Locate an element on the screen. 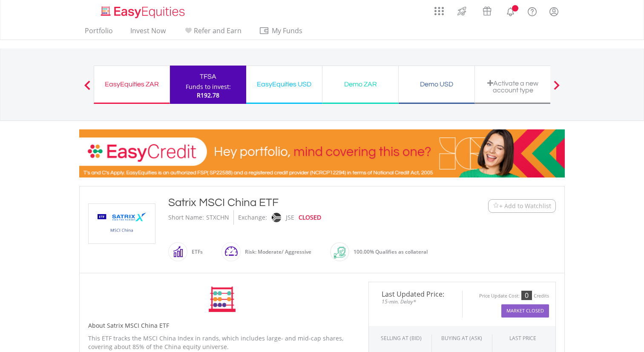  a: Vouchers is located at coordinates (487, 10).